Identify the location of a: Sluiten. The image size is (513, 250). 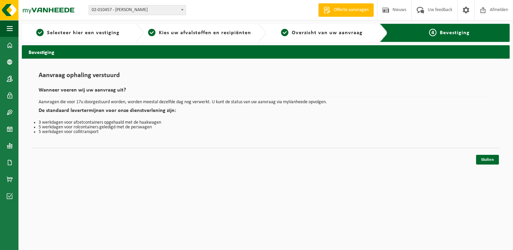
(487, 160).